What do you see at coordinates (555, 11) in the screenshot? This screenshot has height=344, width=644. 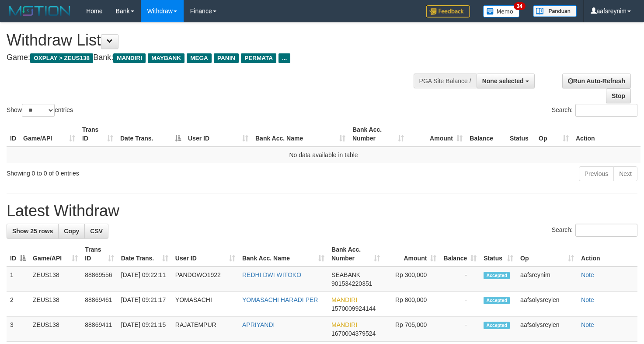 I see `img: panduan.png` at bounding box center [555, 11].